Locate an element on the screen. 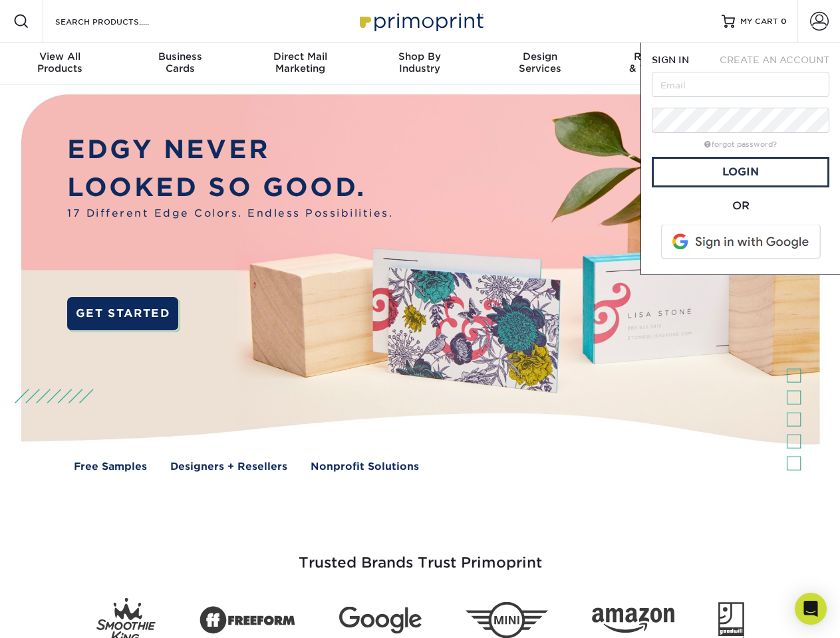  div: & Templates is located at coordinates (659, 62).